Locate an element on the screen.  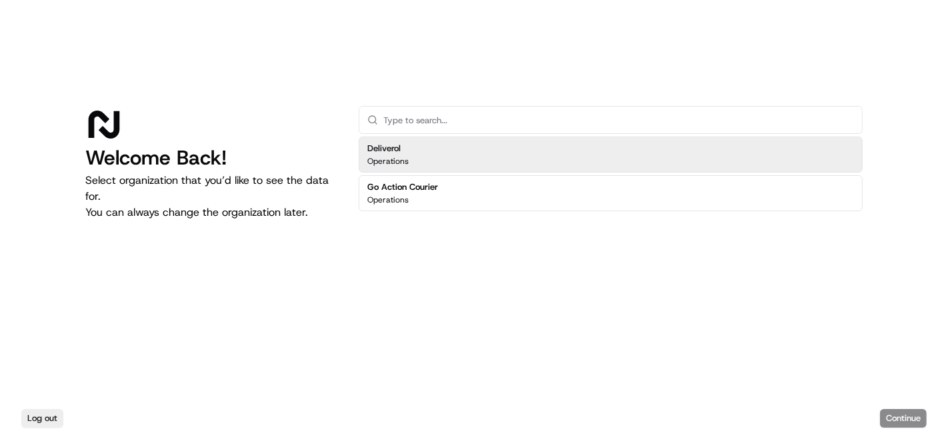
p: Select organization that you’d like to see the data for. You can always change the organization l... is located at coordinates (211, 197).